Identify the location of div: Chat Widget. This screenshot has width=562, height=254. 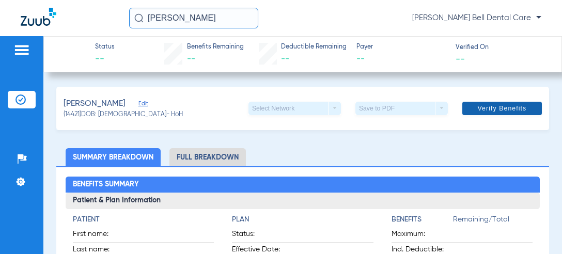
(536, 229).